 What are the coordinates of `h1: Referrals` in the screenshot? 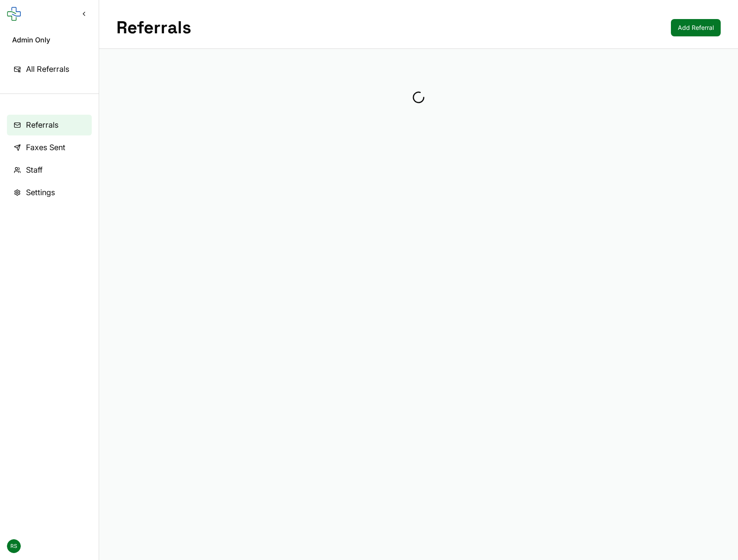 It's located at (154, 27).